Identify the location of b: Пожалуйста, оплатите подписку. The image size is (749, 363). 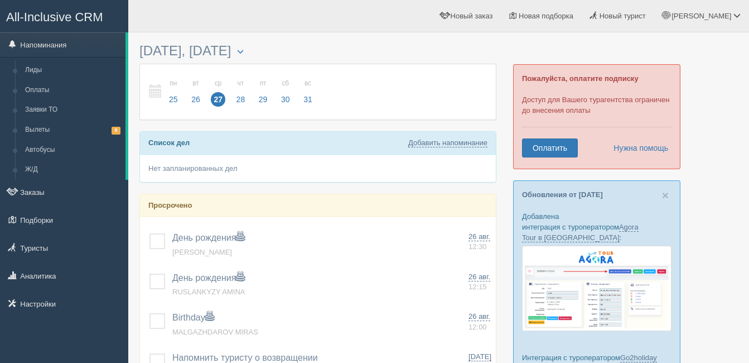
(580, 78).